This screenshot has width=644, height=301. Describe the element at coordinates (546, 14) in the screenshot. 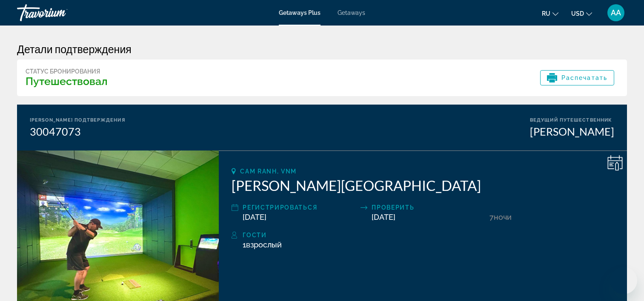

I see `span: ru` at that location.